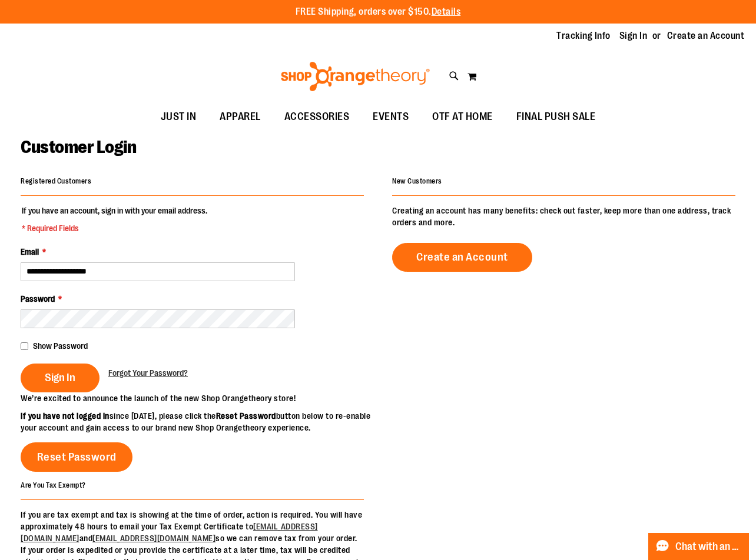  I want to click on a: Details, so click(447, 12).